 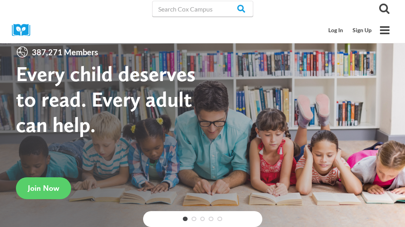 What do you see at coordinates (203, 9) in the screenshot?
I see `input: Search Cox Campus` at bounding box center [203, 9].